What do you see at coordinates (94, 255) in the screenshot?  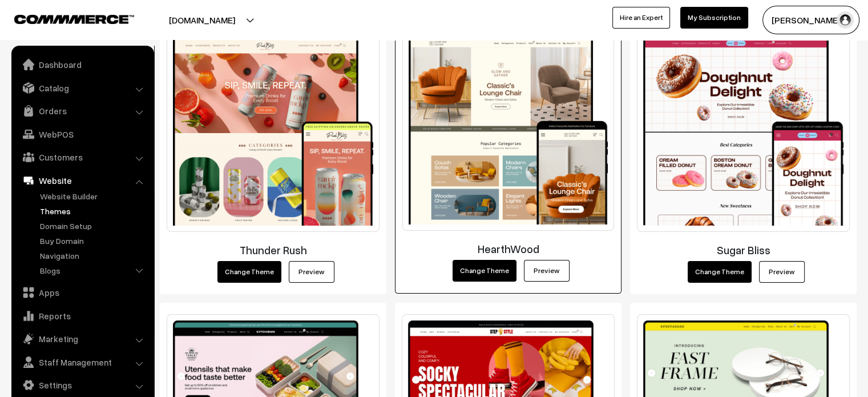 I see `a: Navigation` at bounding box center [94, 255].